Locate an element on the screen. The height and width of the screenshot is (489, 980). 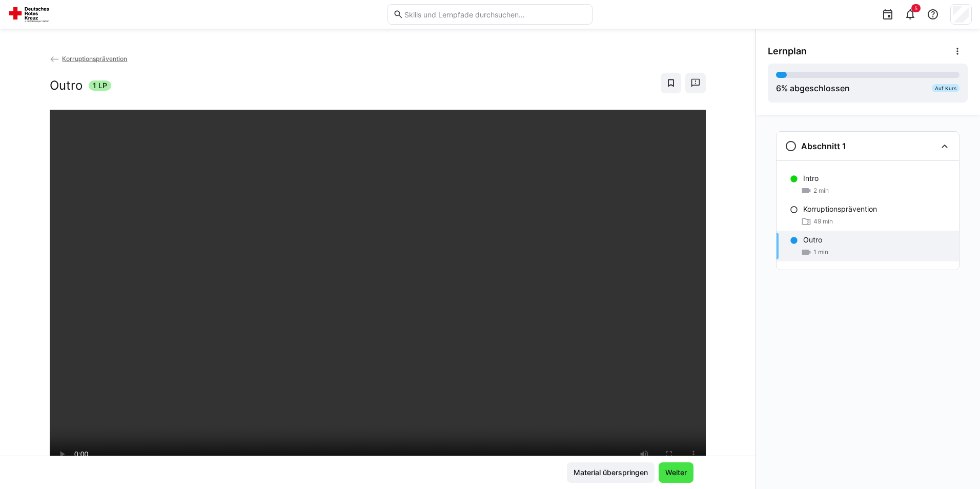
span: Lernplan is located at coordinates (787, 51).